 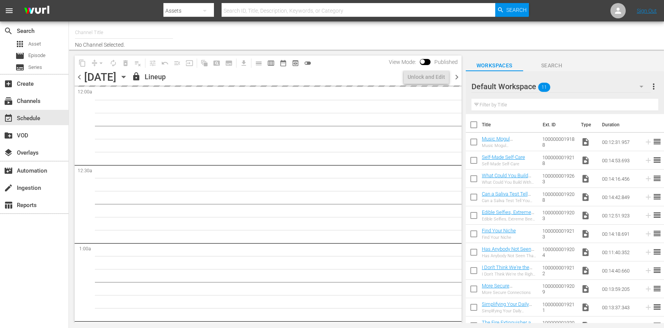 What do you see at coordinates (508, 215) in the screenshot?
I see `a: Edible Selfies, Extreme Beer Pong and More!` at bounding box center [508, 215].